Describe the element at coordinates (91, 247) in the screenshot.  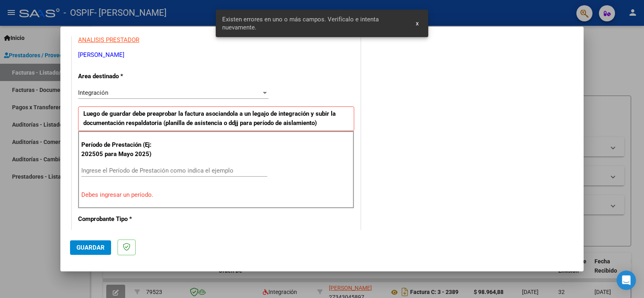
I see `span: Guardar` at that location.